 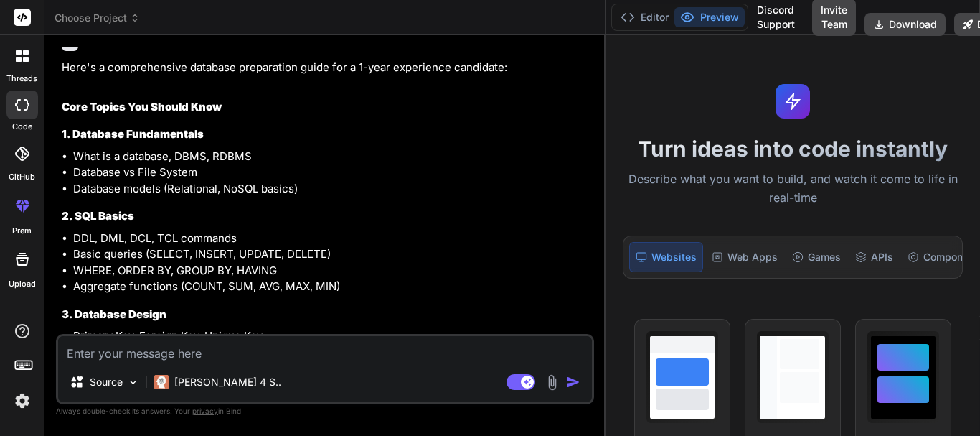 What do you see at coordinates (23, 284) in the screenshot?
I see `label: Upload` at bounding box center [23, 284].